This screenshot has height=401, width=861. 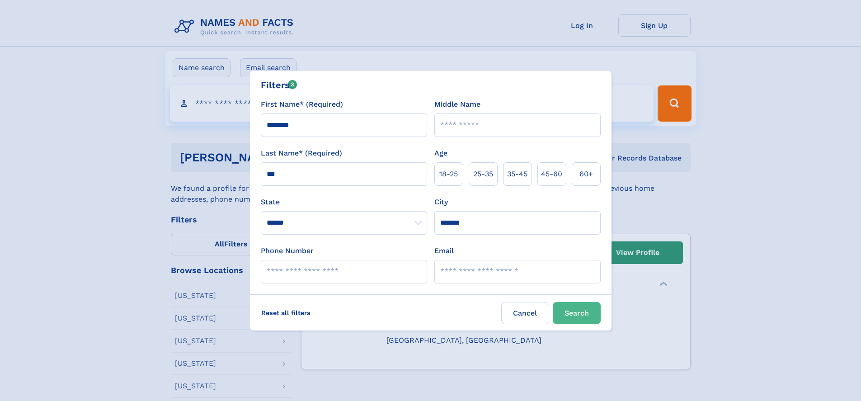 What do you see at coordinates (457, 104) in the screenshot?
I see `label: Middle Name` at bounding box center [457, 104].